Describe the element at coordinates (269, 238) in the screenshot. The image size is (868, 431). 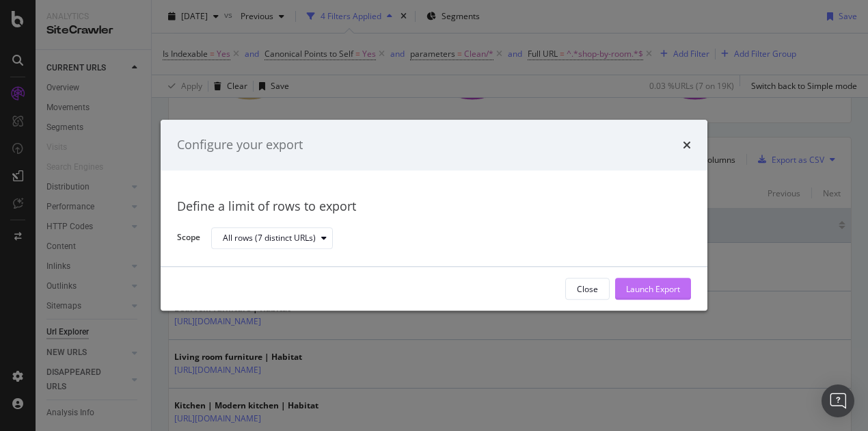
I see `div: All rows (7 distinct URLs)` at that location.